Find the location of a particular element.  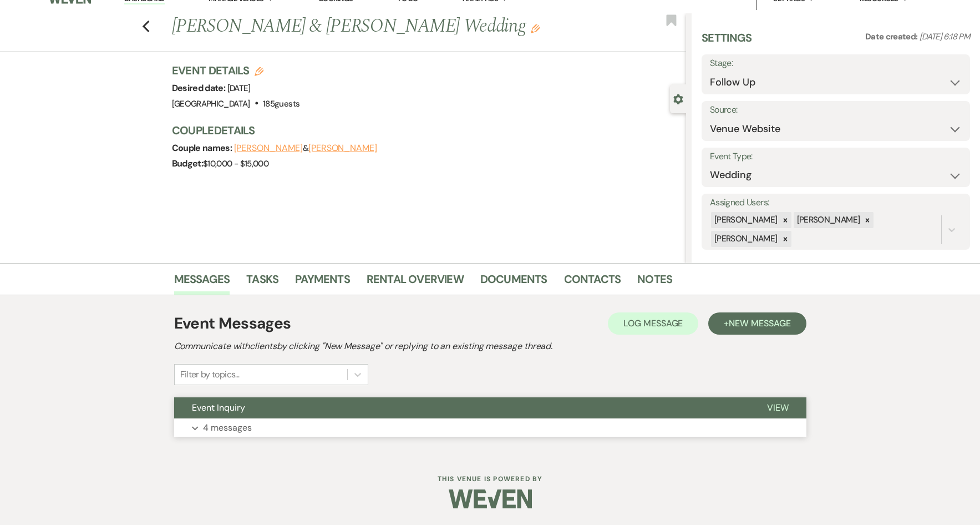

h3: Settings is located at coordinates (727, 42).